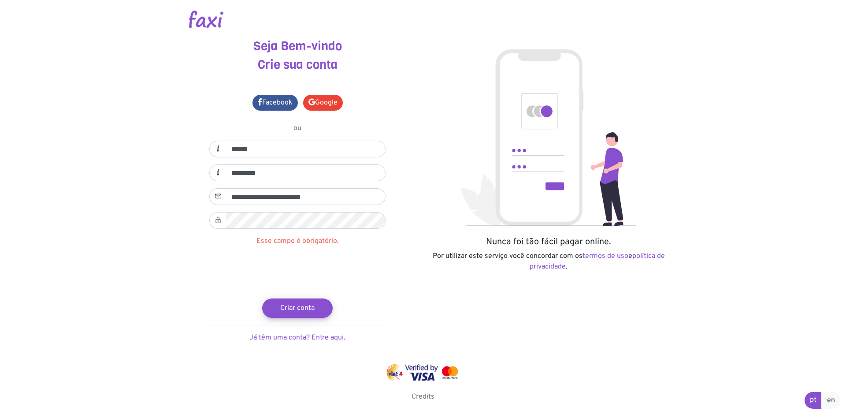 This screenshot has height=414, width=846. What do you see at coordinates (548, 242) in the screenshot?
I see `h5: Nunca foi tão fácil pagar online.` at bounding box center [548, 242].